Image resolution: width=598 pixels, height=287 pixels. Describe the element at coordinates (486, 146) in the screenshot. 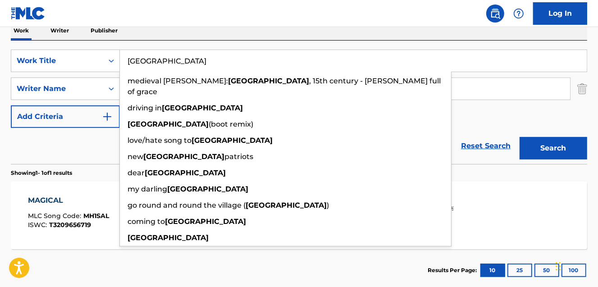

I see `a: Reset Search` at that location.